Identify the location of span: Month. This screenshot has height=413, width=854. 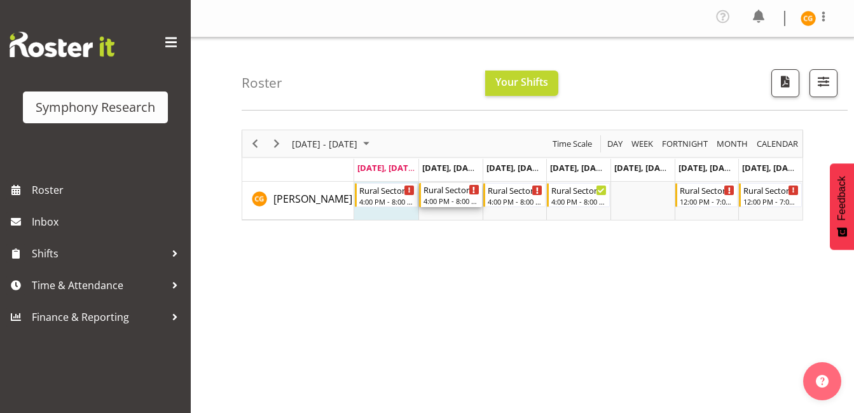
(732, 144).